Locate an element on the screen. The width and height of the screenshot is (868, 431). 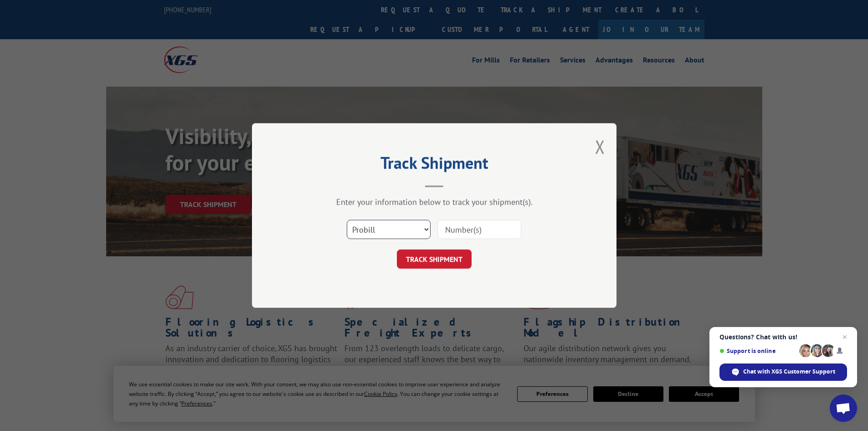
div: Open chat is located at coordinates (844, 409).